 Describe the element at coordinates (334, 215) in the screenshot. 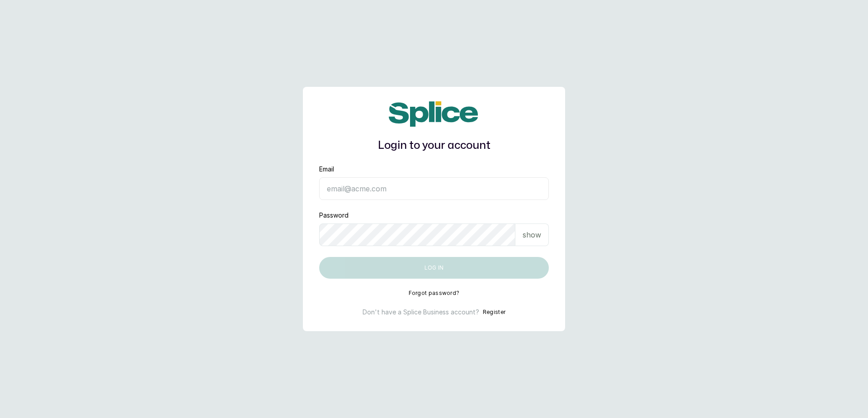

I see `label: Password` at that location.